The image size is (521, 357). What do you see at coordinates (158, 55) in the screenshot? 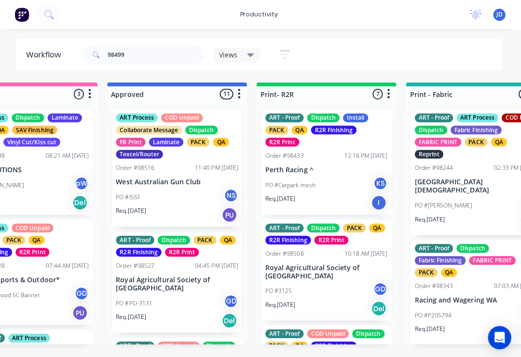
I see `input: Search for orders...` at bounding box center [158, 55].